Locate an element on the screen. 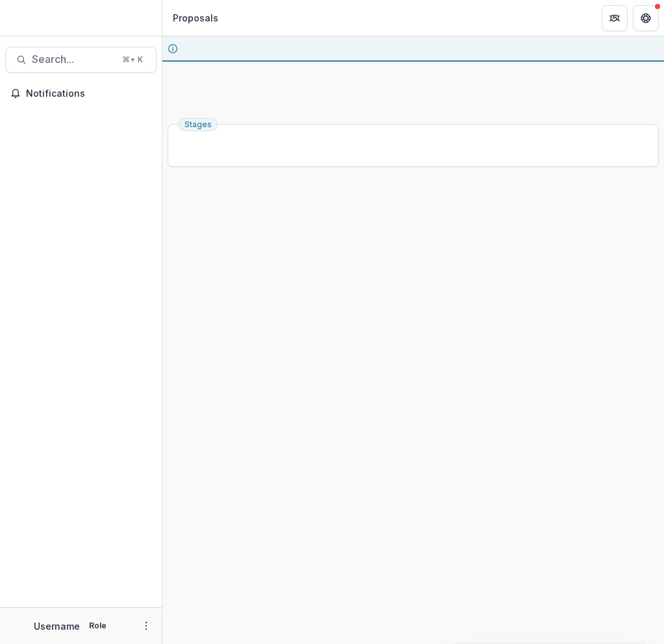 Image resolution: width=664 pixels, height=644 pixels. button: Search... is located at coordinates (81, 60).